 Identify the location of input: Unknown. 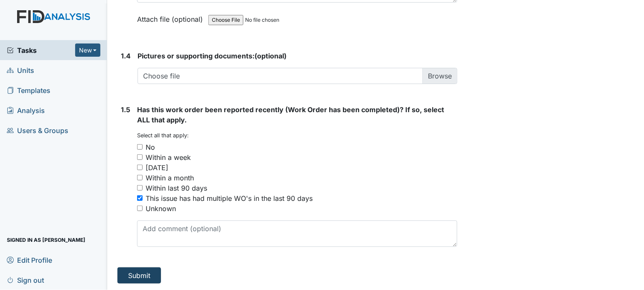
(140, 208).